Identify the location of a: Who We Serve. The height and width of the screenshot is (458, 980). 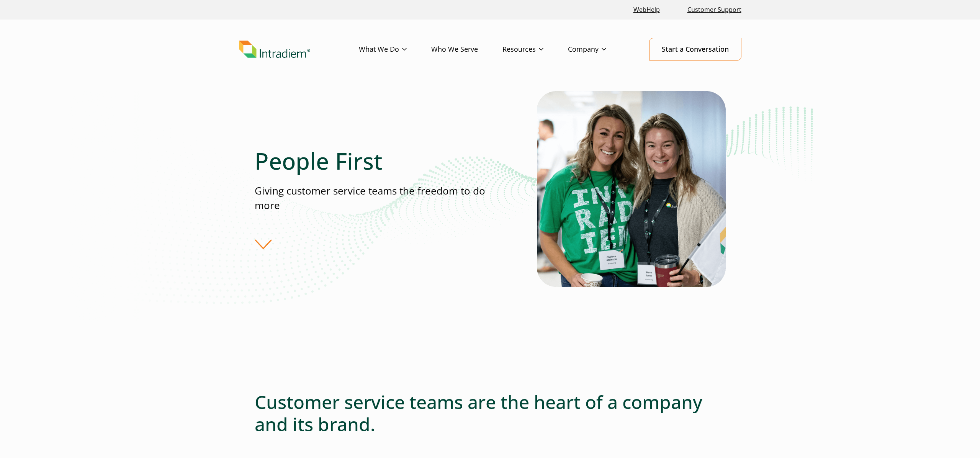
(467, 49).